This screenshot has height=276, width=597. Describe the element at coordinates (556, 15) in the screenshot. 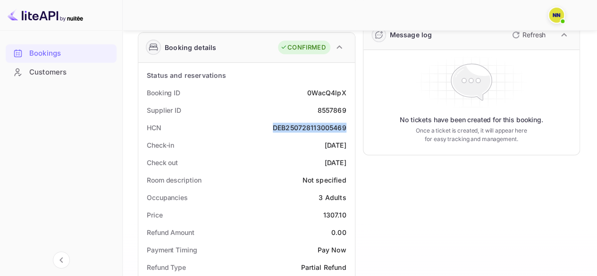

I see `img: N/A N/A` at that location.